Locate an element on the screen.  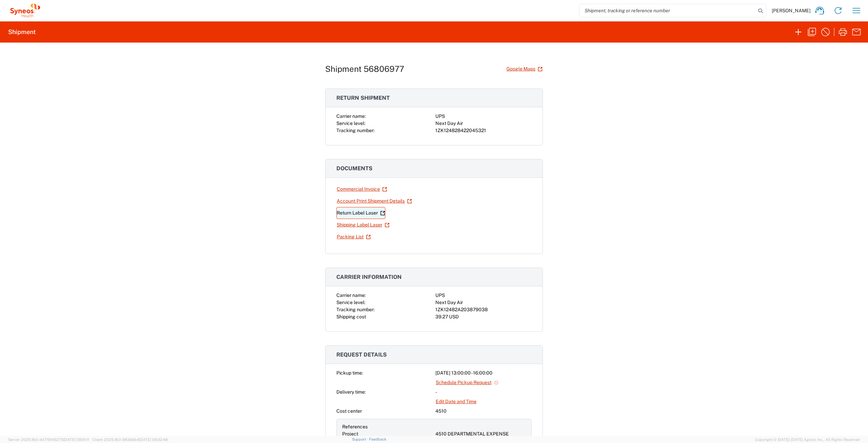
span: Pickup time: is located at coordinates (350, 373).